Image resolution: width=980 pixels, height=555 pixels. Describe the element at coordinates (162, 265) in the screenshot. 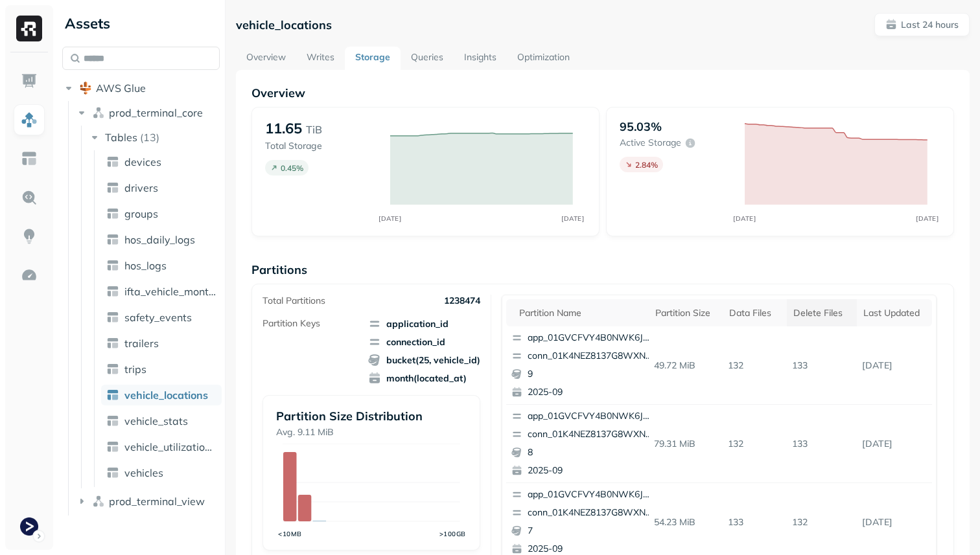

I see `a: hos_logs` at that location.